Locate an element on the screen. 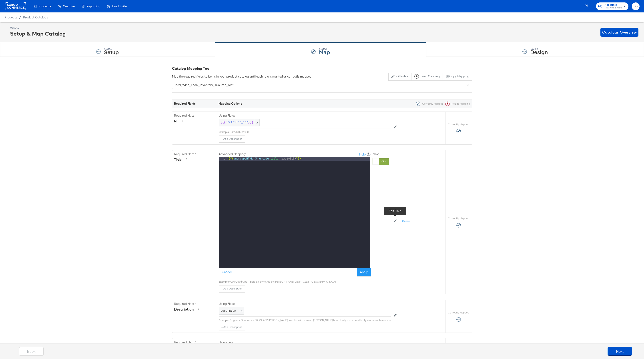 This screenshot has width=644, height=359. button: Back is located at coordinates (32, 351).